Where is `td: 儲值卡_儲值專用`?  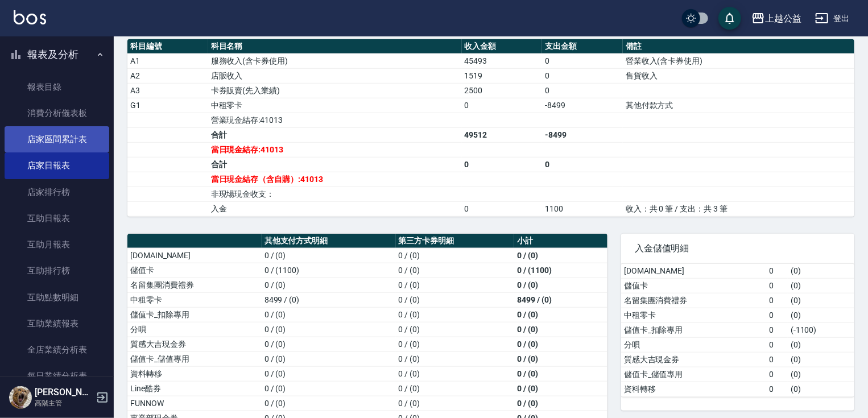 td: 儲值卡_儲值專用 is located at coordinates (194, 359).